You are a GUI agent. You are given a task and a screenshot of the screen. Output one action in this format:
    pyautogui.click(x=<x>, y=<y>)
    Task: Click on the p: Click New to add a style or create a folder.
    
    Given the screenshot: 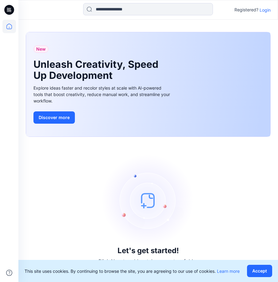 What is the action you would take?
    pyautogui.click(x=148, y=261)
    